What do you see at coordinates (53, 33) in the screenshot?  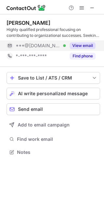 I see `div: Highly qualified professional focusing on contributing to organizational successes. Seeking part ...` at bounding box center [53, 33].